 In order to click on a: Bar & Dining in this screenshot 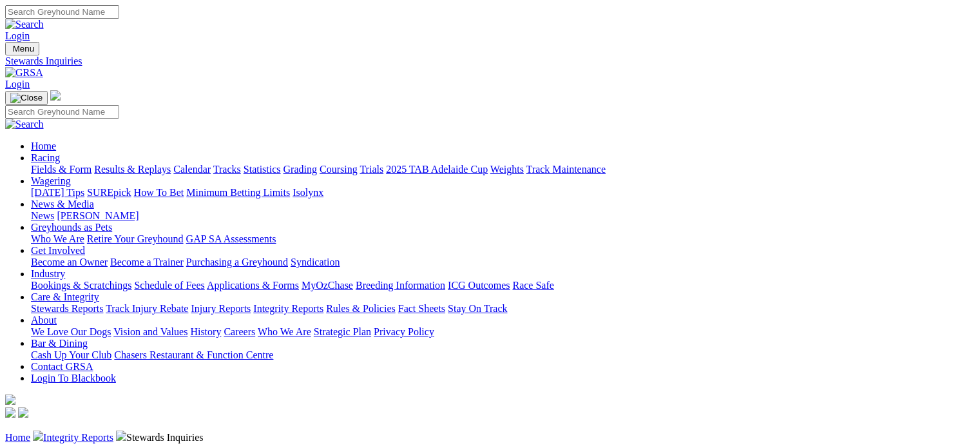, I will do `click(59, 342)`.